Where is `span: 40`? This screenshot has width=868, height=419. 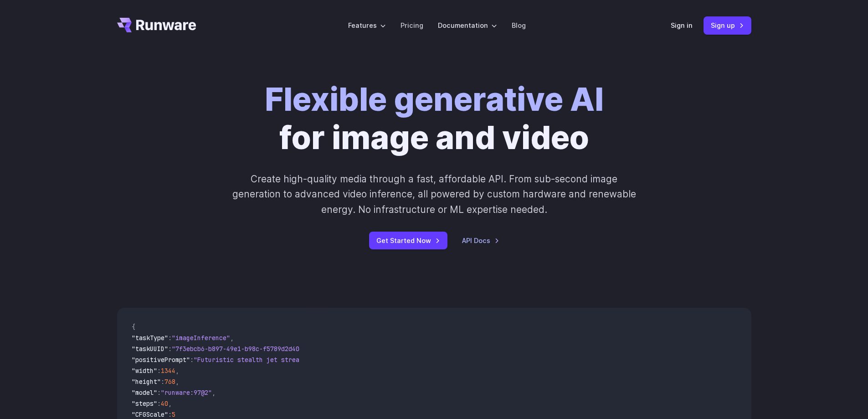
span: 40 is located at coordinates (165, 403).